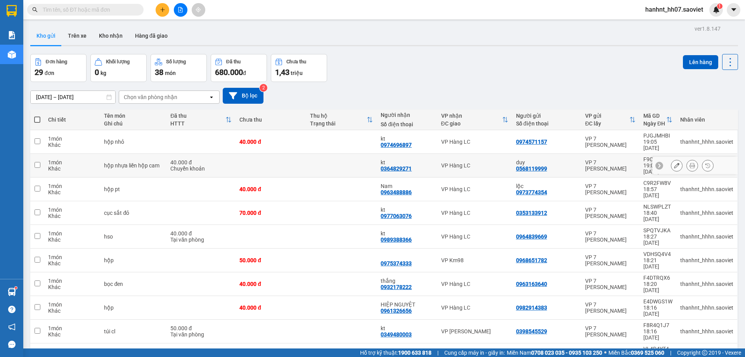  Describe the element at coordinates (655, 116) in the screenshot. I see `div: Mã GD` at that location.